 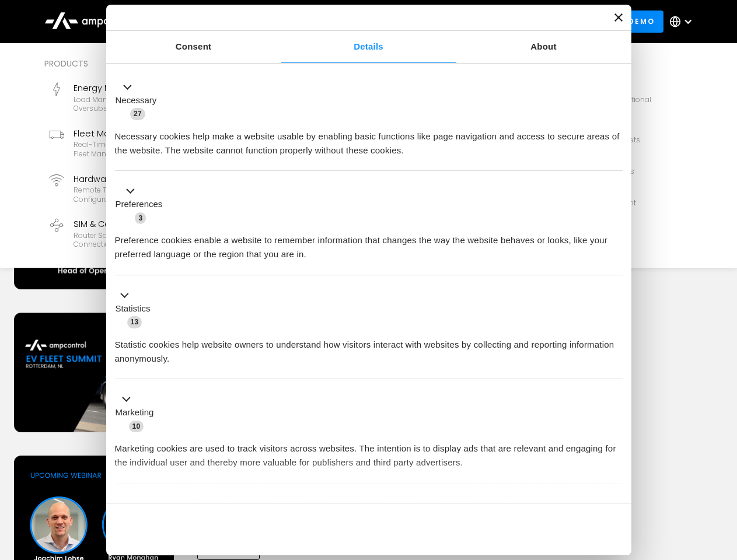 I want to click on span: 13, so click(x=135, y=322).